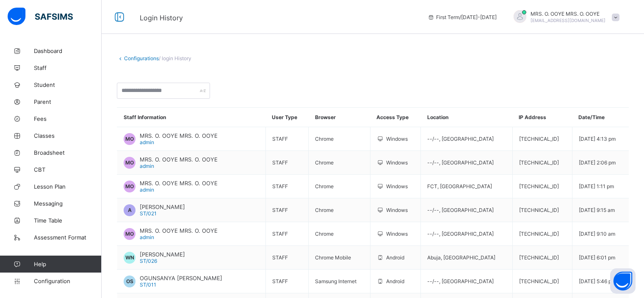  Describe the element at coordinates (68, 102) in the screenshot. I see `span: Parent` at that location.